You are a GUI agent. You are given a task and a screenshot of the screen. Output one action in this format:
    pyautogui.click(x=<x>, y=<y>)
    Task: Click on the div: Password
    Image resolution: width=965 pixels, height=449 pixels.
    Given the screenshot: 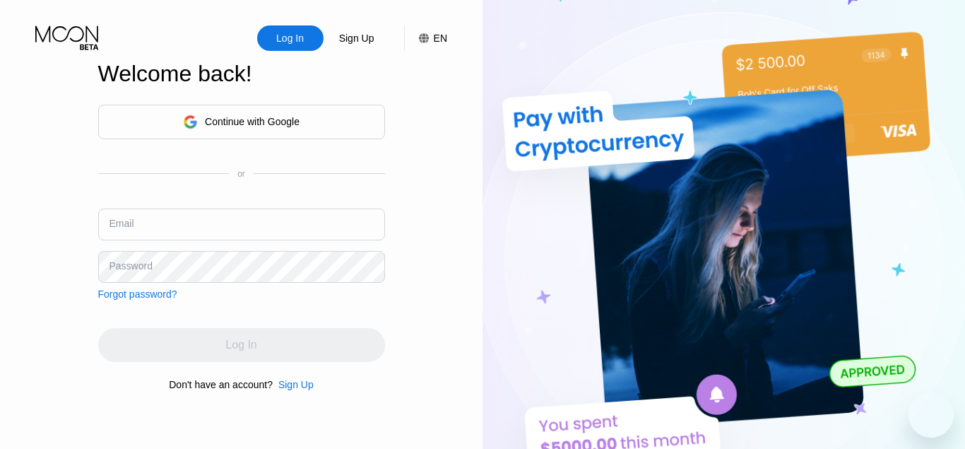 What is the action you would take?
    pyautogui.click(x=131, y=266)
    